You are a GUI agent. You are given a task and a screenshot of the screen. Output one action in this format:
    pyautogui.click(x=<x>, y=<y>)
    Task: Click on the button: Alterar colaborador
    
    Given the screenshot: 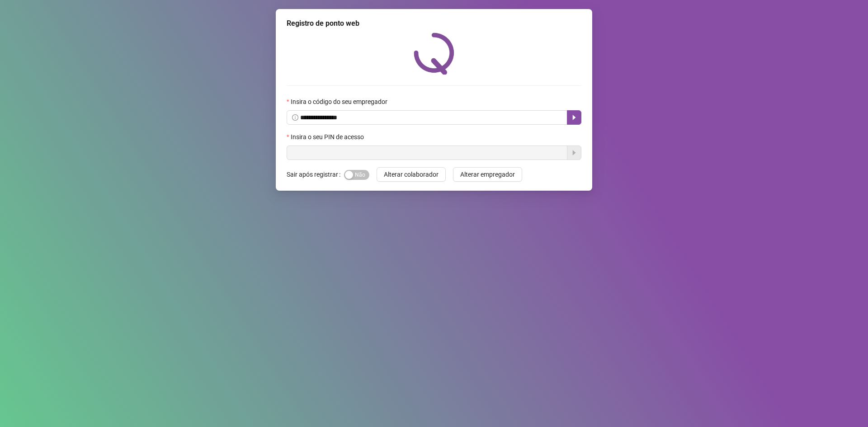 What is the action you would take?
    pyautogui.click(x=411, y=175)
    